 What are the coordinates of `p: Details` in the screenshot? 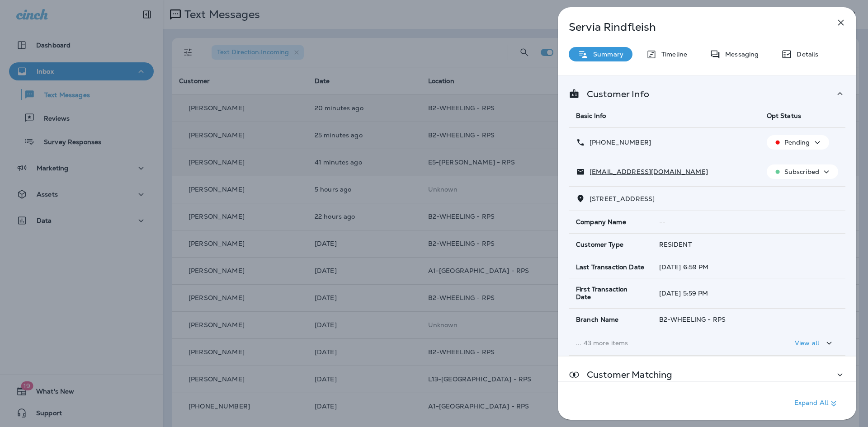 It's located at (805, 54).